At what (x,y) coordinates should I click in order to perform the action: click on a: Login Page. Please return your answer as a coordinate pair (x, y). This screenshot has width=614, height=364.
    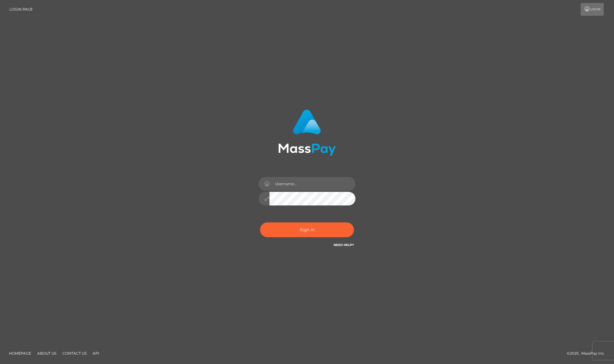
    Looking at the image, I should click on (21, 9).